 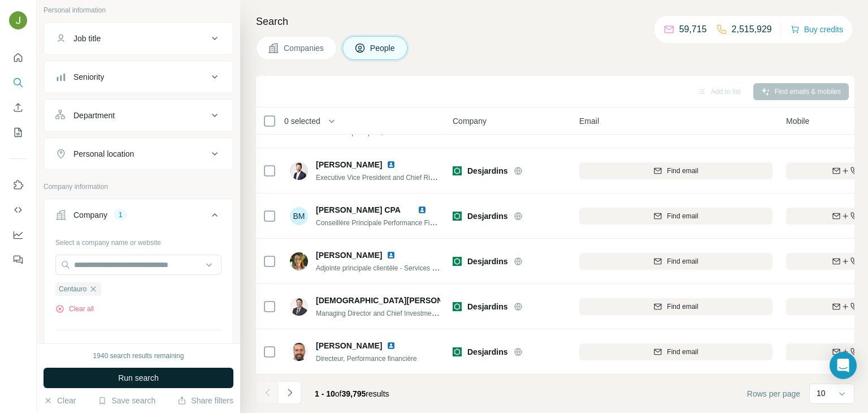 What do you see at coordinates (139, 356) in the screenshot?
I see `div: 1940 search results remaining` at bounding box center [139, 356].